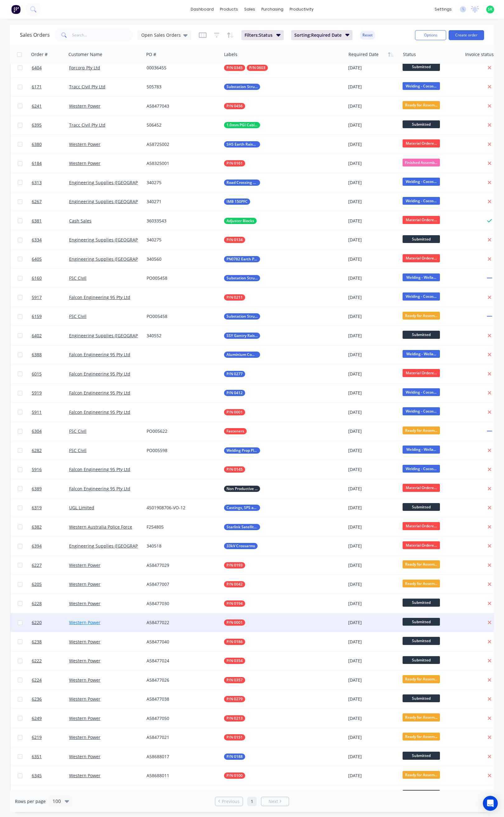  Describe the element at coordinates (50, 642) in the screenshot. I see `a: 6238` at that location.